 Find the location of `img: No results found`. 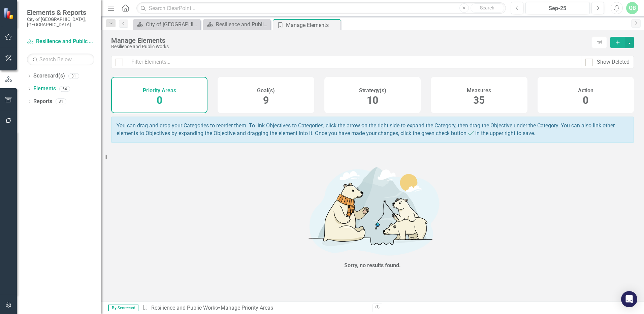

img: No results found is located at coordinates (373, 210).